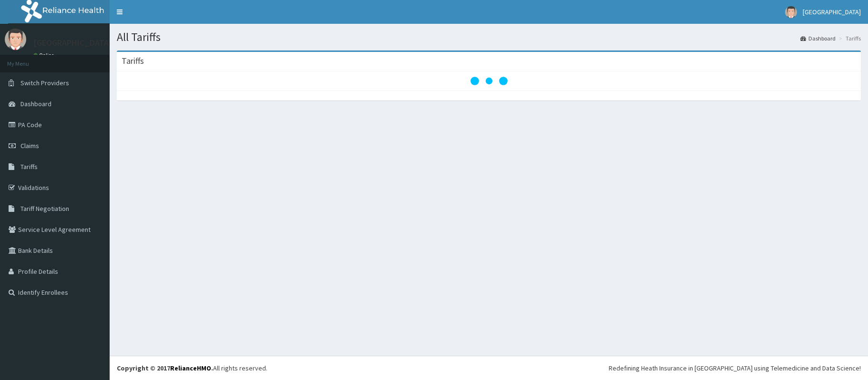  What do you see at coordinates (489, 81) in the screenshot?
I see `svg: audio-loading` at bounding box center [489, 81].